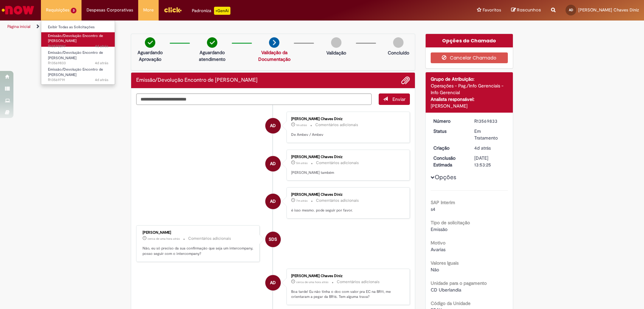 The height and width of the screenshot is (309, 644). What do you see at coordinates (213, 56) in the screenshot?
I see `p: Aguardando atendimento` at bounding box center [213, 56].